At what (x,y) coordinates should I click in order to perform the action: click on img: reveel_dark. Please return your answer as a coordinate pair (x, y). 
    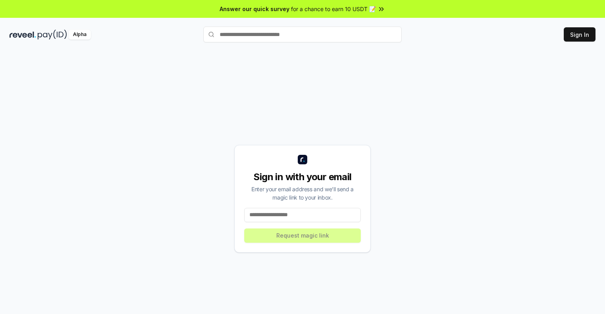
    Looking at the image, I should click on (23, 34).